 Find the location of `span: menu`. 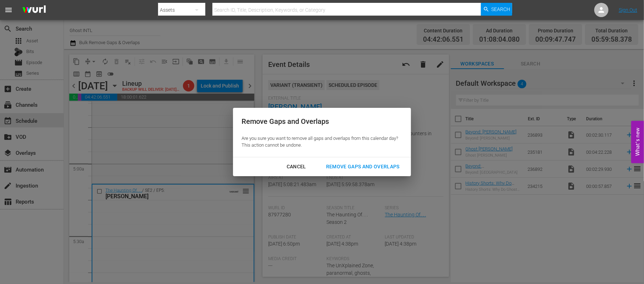

span: menu is located at coordinates (8, 10).